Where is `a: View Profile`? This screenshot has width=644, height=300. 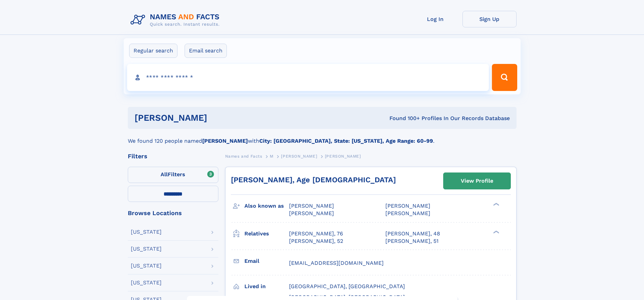
a: View Profile is located at coordinates (477, 181).